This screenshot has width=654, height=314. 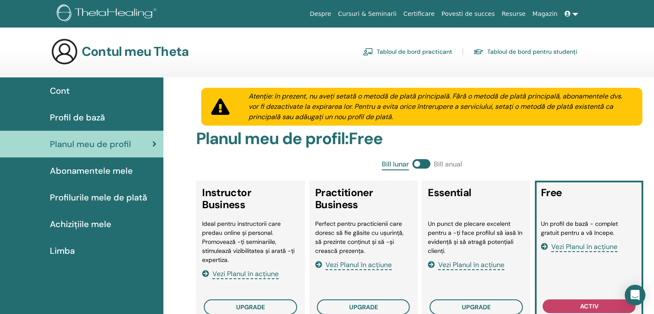 I want to click on div: Atenție: în prezent, nu aveți setată o metodă de plată principală. Fără o metodă de plată princip..., so click(x=440, y=107).